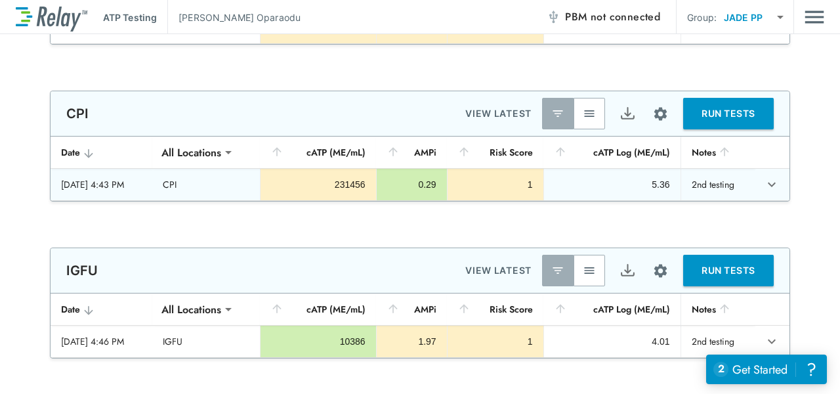 The image size is (840, 394). I want to click on img: LuminUltra Relay, so click(51, 17).